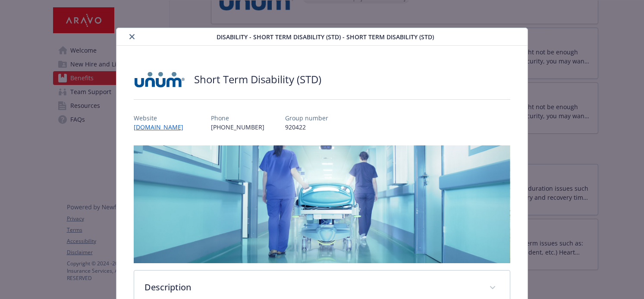 The height and width of the screenshot is (299, 644). Describe the element at coordinates (307, 127) in the screenshot. I see `p: 920422` at that location.